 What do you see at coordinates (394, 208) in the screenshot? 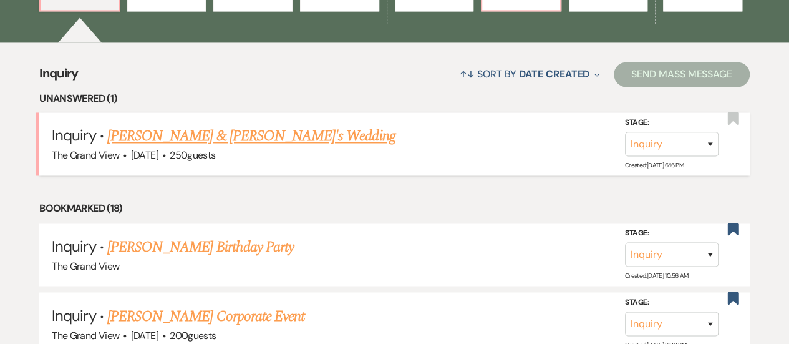
I see `li: Bookmarked (18)` at bounding box center [394, 208].